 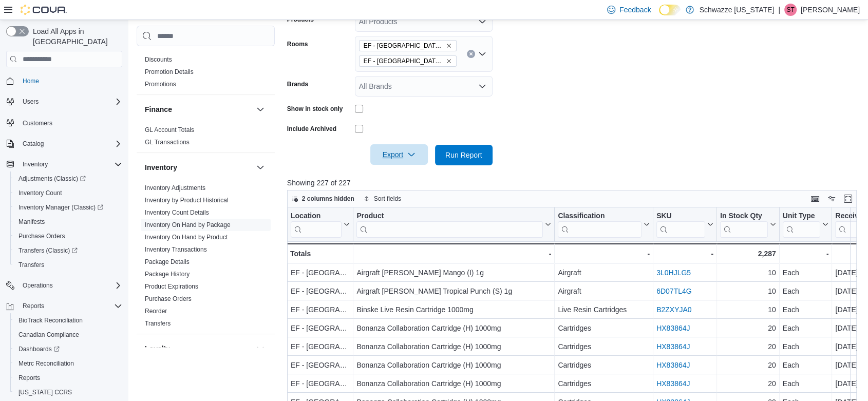 What do you see at coordinates (167, 274) in the screenshot?
I see `span: Package History` at bounding box center [167, 274].